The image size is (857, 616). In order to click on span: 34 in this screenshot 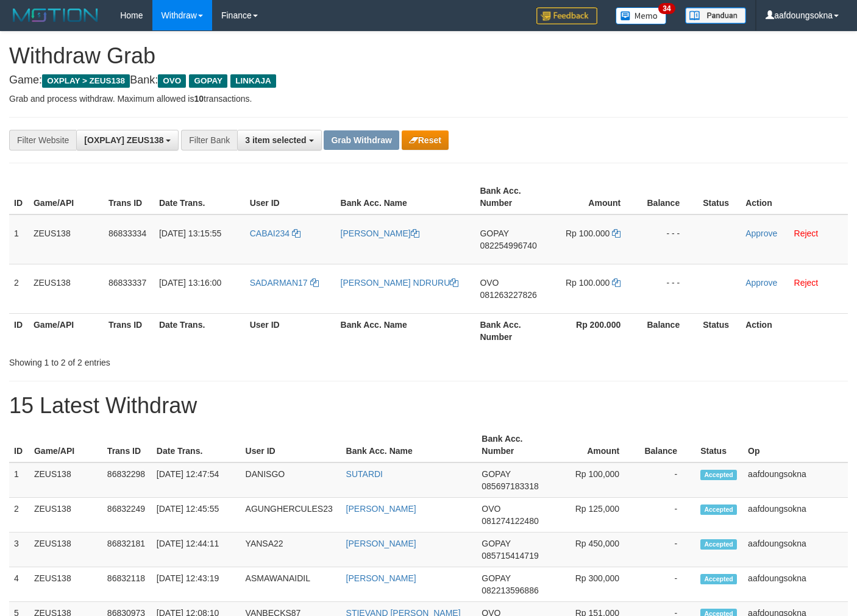, I will do `click(666, 9)`.